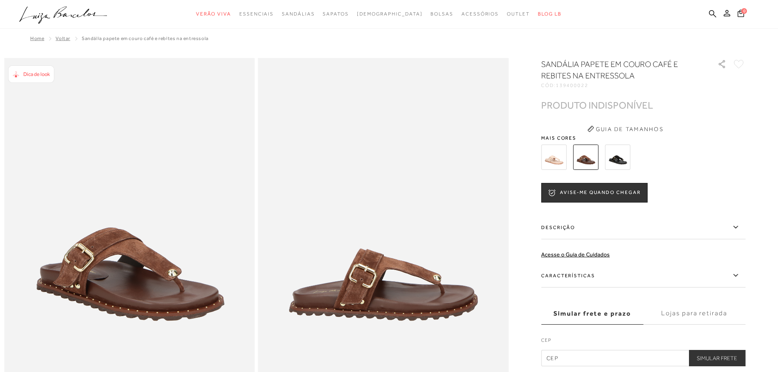 The height and width of the screenshot is (372, 778). What do you see at coordinates (618, 157) in the screenshot?
I see `img: SANDÁLIA PAPETE EM COURO PRETO E REBITES NA ENTRESSOLA` at bounding box center [618, 157].